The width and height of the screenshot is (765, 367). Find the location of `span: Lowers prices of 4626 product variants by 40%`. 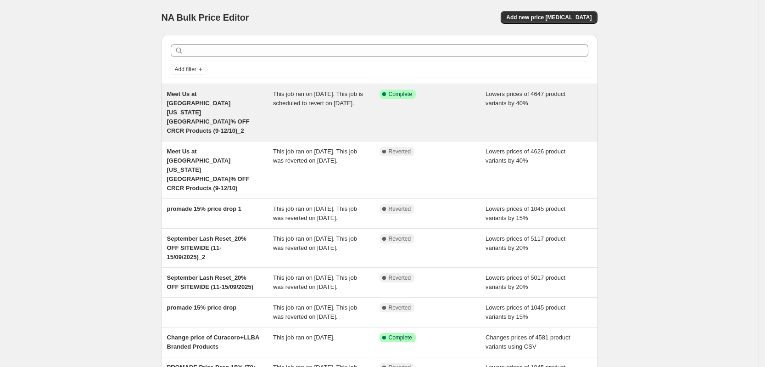

span: Lowers prices of 4626 product variants by 40% is located at coordinates (525, 156).